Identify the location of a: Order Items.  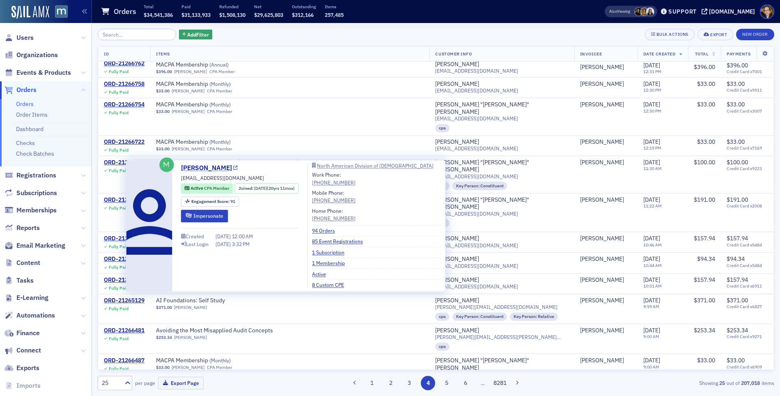
(32, 115).